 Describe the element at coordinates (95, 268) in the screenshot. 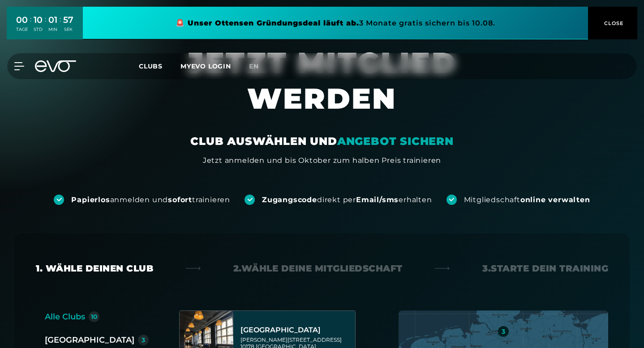

I see `div: 1. Wähle deinen Club` at that location.